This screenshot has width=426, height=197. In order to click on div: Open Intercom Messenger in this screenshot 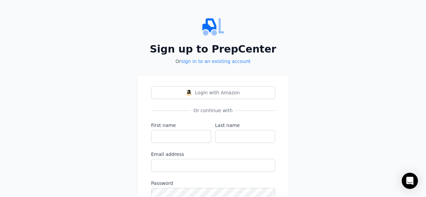, I will do `click(410, 181)`.